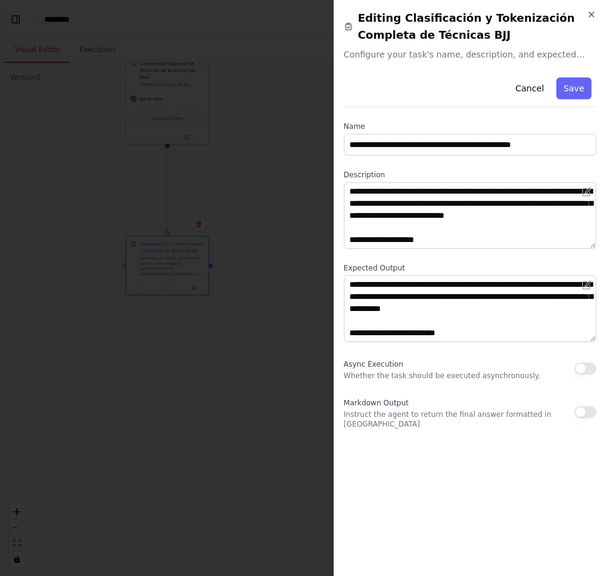 The image size is (606, 576). What do you see at coordinates (470, 268) in the screenshot?
I see `label: Expected Output` at bounding box center [470, 268].